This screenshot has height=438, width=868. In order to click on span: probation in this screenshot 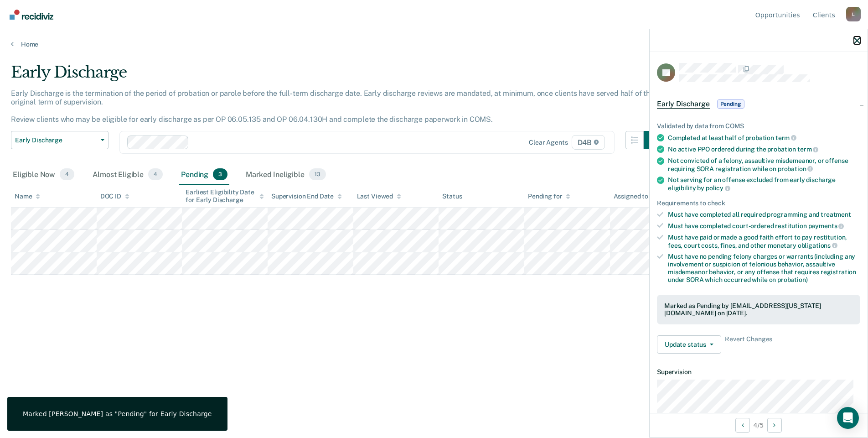, I will do `click(796, 169)`.